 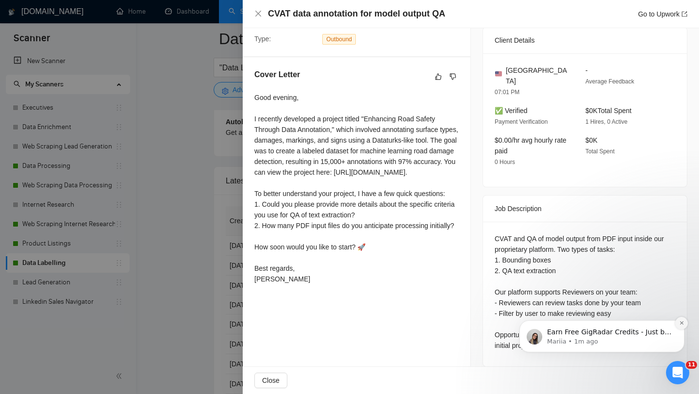 I want to click on button: like, so click(x=438, y=77).